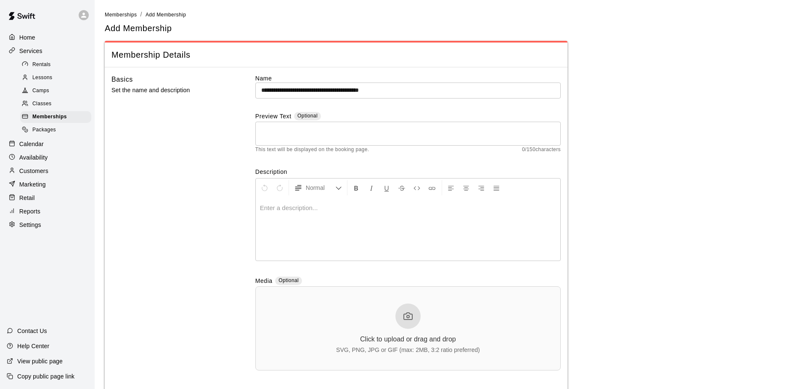 Image resolution: width=798 pixels, height=389 pixels. Describe the element at coordinates (321, 188) in the screenshot. I see `span: Normal` at that location.